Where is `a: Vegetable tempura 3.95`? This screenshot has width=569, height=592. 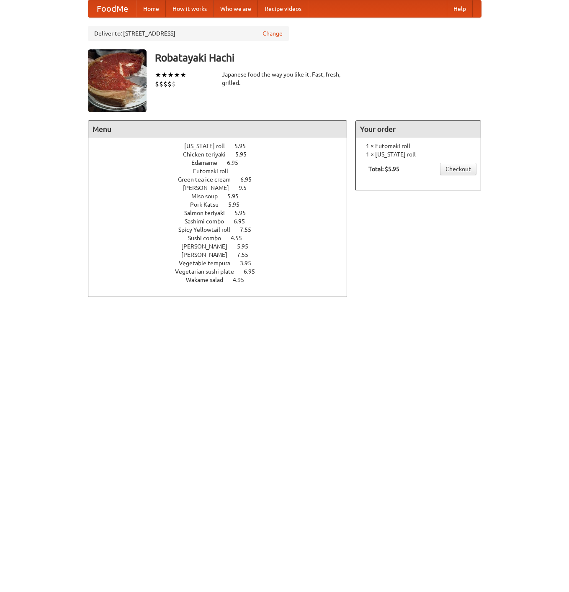 a: Vegetable tempura 3.95 is located at coordinates (223, 263).